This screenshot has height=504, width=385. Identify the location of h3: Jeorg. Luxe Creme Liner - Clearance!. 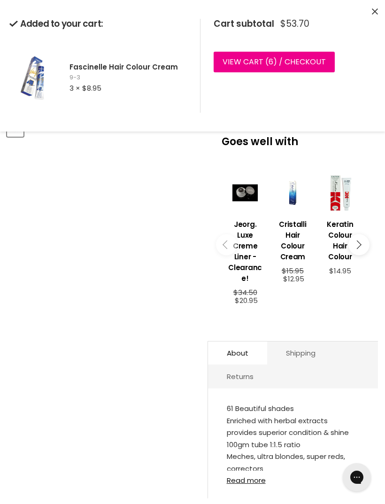
(245, 251).